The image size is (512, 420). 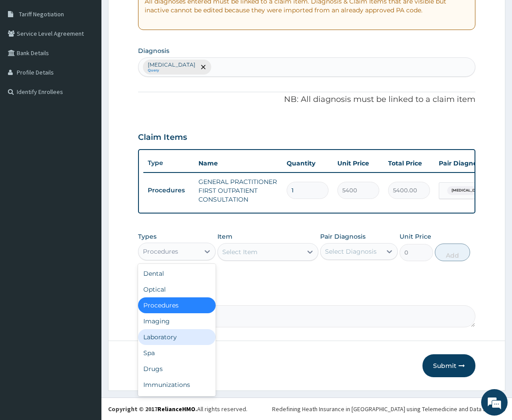 What do you see at coordinates (350, 251) in the screenshot?
I see `div: Select Diagnosis` at bounding box center [350, 251].